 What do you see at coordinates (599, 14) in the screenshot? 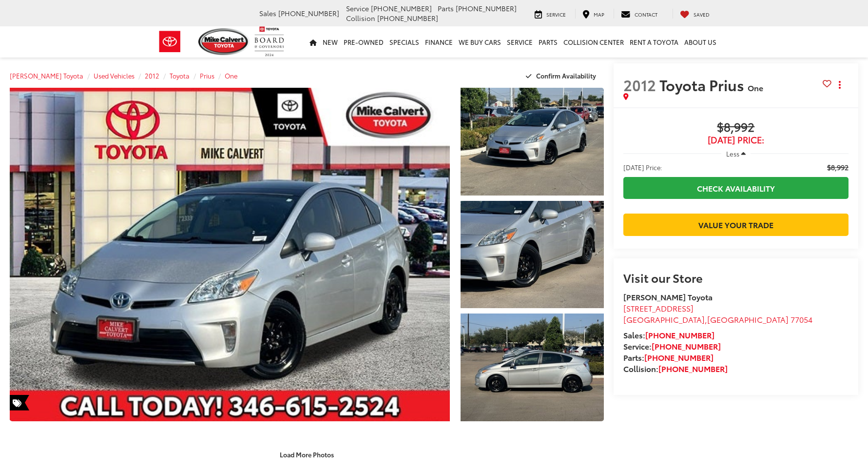
I see `span: Map` at bounding box center [599, 14].